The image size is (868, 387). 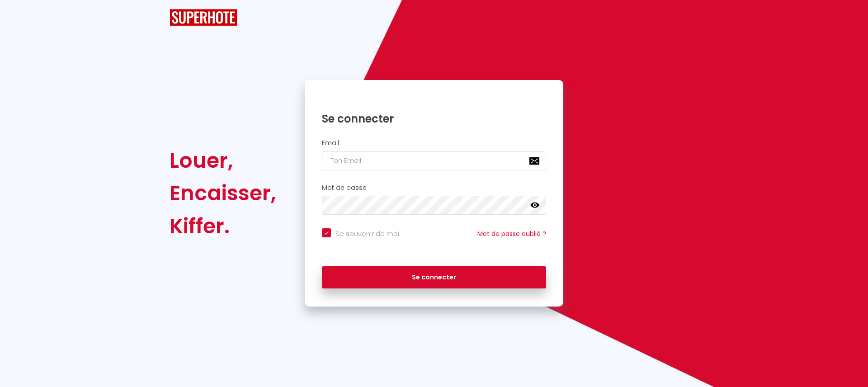 What do you see at coordinates (223, 226) in the screenshot?
I see `div: Kiffer.` at bounding box center [223, 226].